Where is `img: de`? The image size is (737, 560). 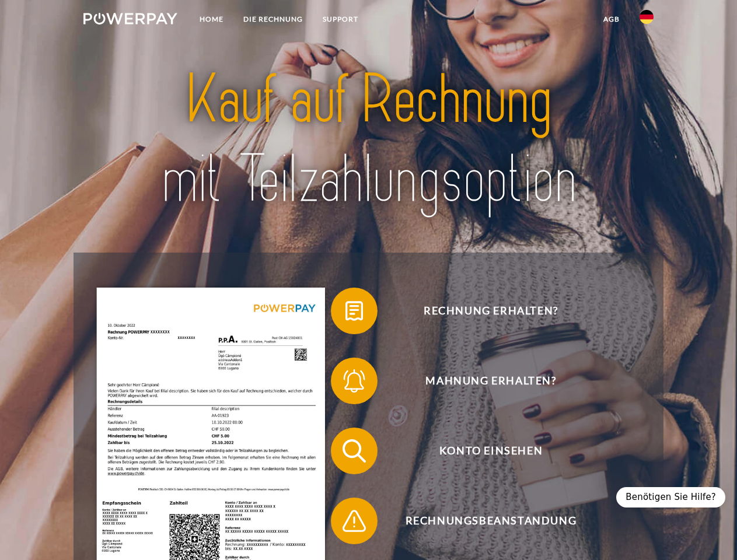 img: de is located at coordinates (647, 17).